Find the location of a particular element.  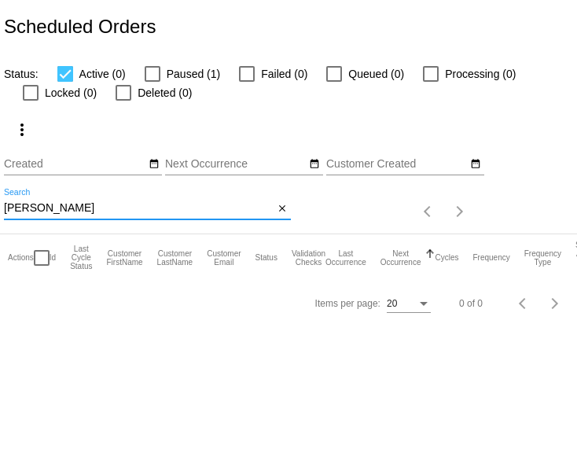

button: Change sorting for LastProcessingCycleId is located at coordinates (81, 257).